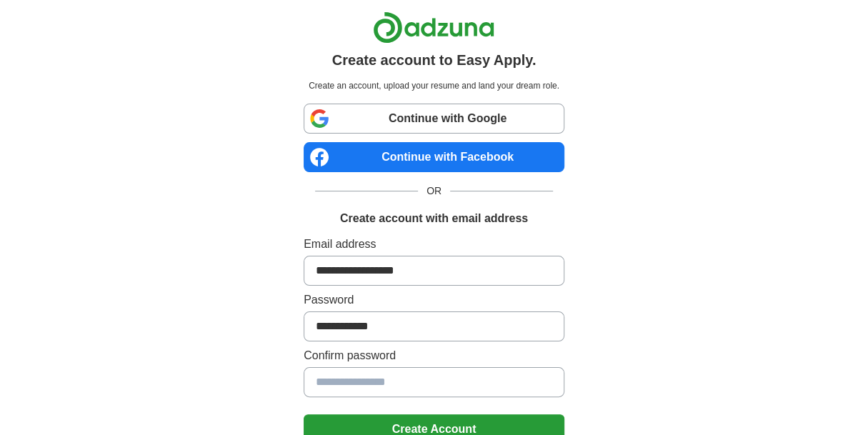 Image resolution: width=868 pixels, height=435 pixels. What do you see at coordinates (434, 219) in the screenshot?
I see `h1: Create account with email address` at bounding box center [434, 219].